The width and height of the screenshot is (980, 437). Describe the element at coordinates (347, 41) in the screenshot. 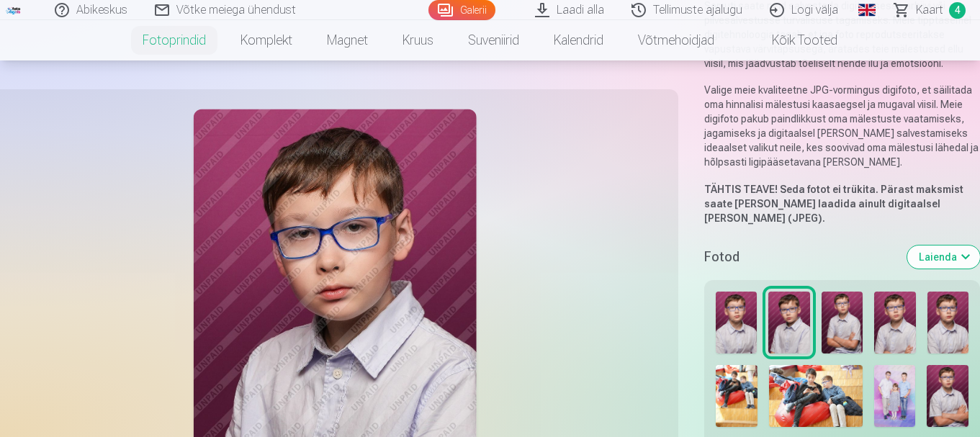

I see `a: Magnet` at that location.